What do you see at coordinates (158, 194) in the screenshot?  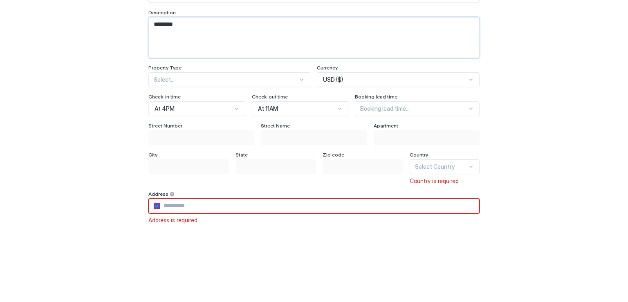 I see `span: Address` at bounding box center [158, 194].